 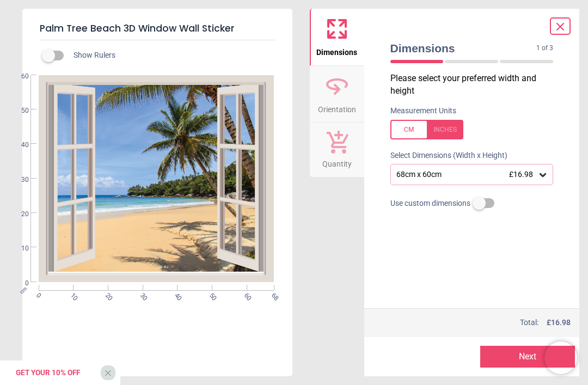 I want to click on button: Quantity, so click(x=337, y=150).